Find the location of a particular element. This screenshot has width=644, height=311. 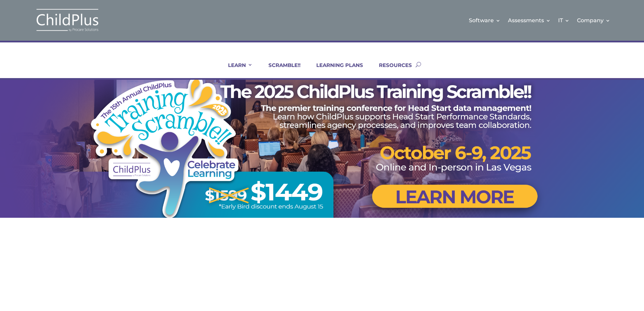

a: Assessments is located at coordinates (529, 20).